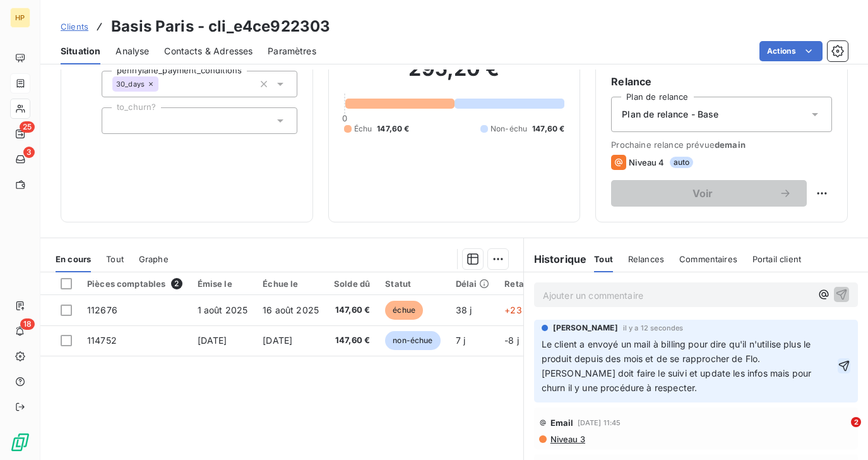 This screenshot has width=868, height=460. What do you see at coordinates (460, 340) in the screenshot?
I see `span: 7 j` at bounding box center [460, 340].